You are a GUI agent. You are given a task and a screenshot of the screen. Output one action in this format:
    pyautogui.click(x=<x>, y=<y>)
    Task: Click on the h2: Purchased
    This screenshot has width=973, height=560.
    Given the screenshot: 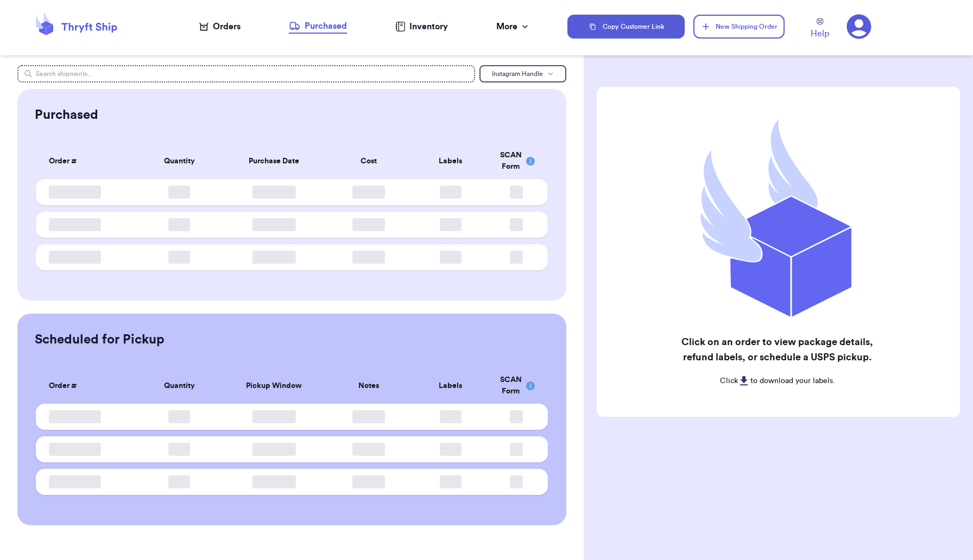 What is the action you would take?
    pyautogui.click(x=66, y=115)
    